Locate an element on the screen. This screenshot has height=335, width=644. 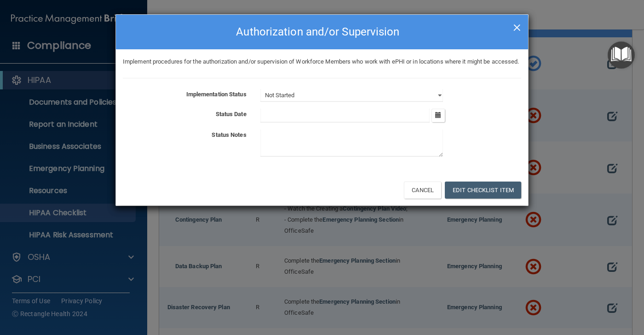
button: Cancel is located at coordinates (422, 190).